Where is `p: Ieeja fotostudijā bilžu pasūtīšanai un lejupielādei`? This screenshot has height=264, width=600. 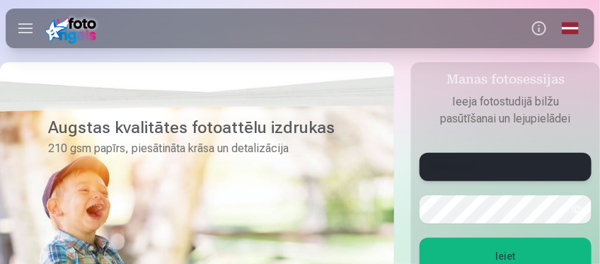 p: Ieeja fotostudijā bilžu pasūtīšanai un lejupielādei is located at coordinates (505, 110).